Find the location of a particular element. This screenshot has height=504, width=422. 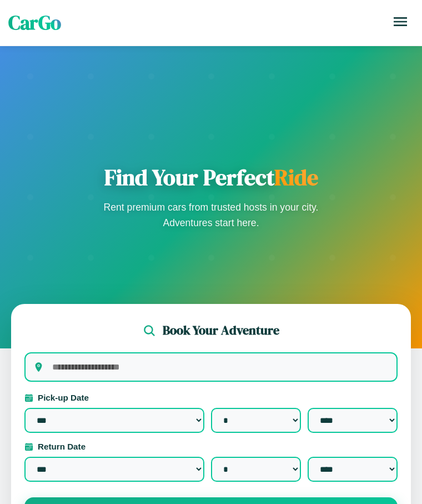

p: Rent premium cars from trusted hosts in your city. Adventures start here. is located at coordinates (211, 215).